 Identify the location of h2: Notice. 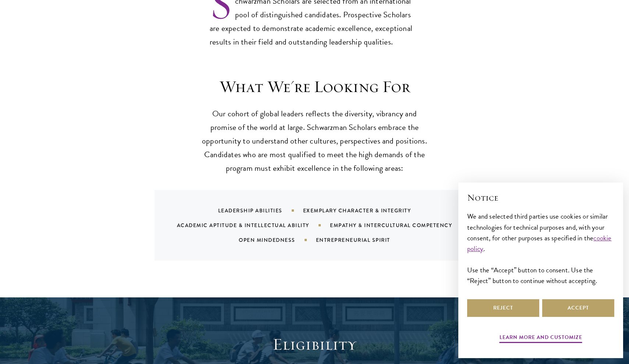
(541, 198).